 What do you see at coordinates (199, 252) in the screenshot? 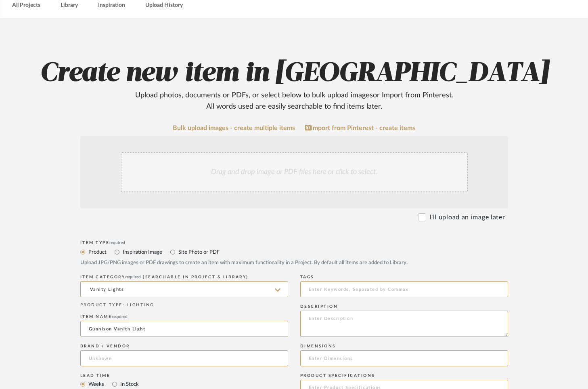
I see `label: Site Photo or PDF` at bounding box center [199, 252].